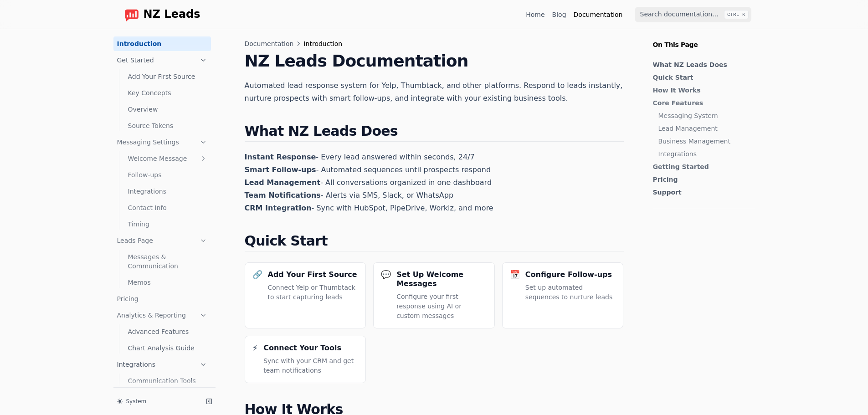  What do you see at coordinates (168, 381) in the screenshot?
I see `a: Communication Tools` at bounding box center [168, 381].